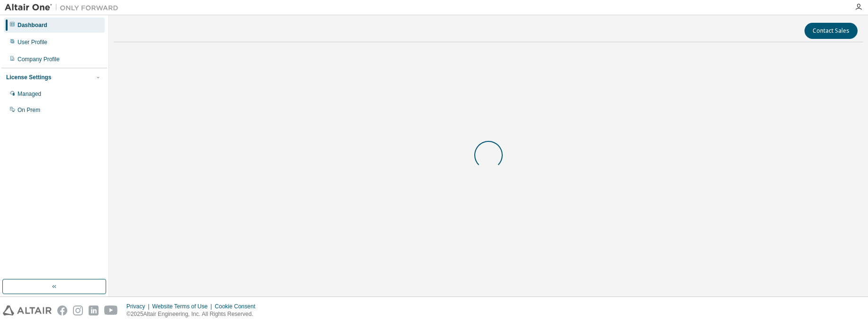  What do you see at coordinates (32, 25) in the screenshot?
I see `div: Dashboard` at bounding box center [32, 25].